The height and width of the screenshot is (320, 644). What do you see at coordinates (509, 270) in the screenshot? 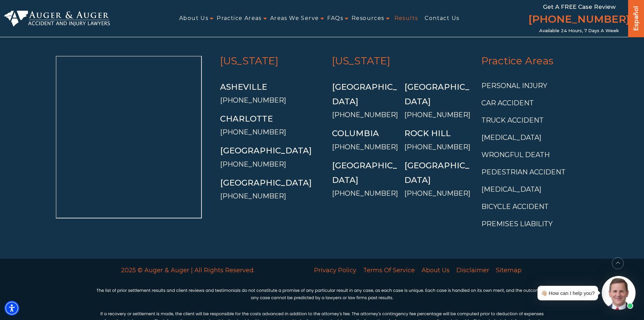
I see `a: Sitemap` at bounding box center [509, 270].